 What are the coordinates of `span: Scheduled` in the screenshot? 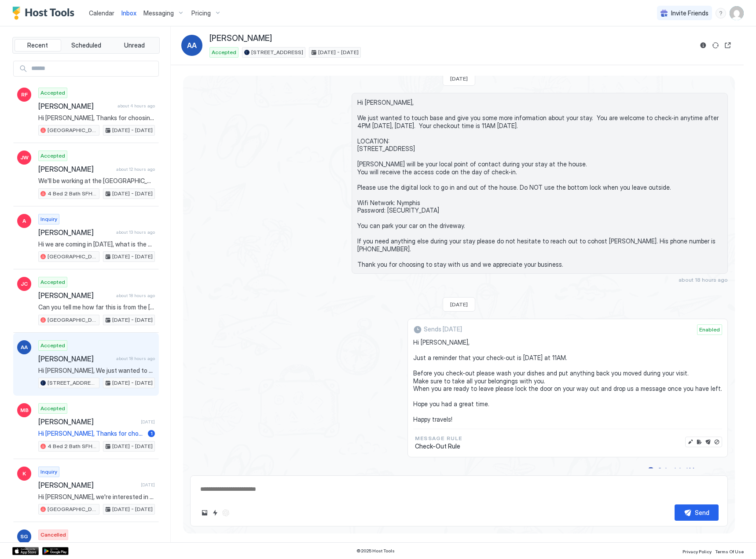 It's located at (86, 45).